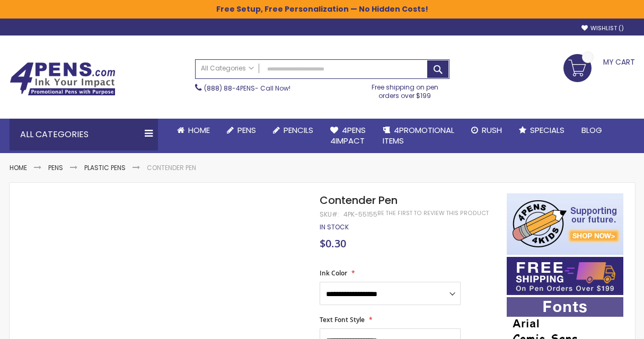 The height and width of the screenshot is (339, 644). What do you see at coordinates (602, 28) in the screenshot?
I see `a: Wishlist` at bounding box center [602, 28].